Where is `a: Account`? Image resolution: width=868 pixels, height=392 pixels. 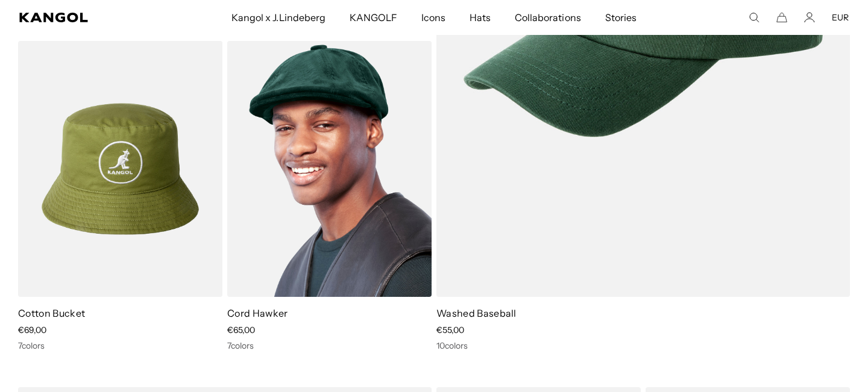 a: Account is located at coordinates (809, 18).